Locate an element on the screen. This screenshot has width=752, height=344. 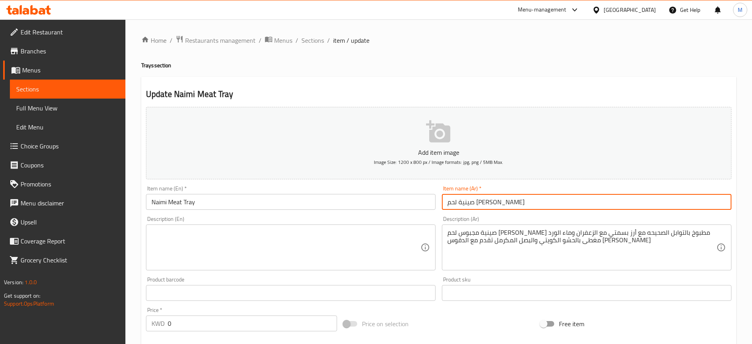
a: Home is located at coordinates (154, 40).